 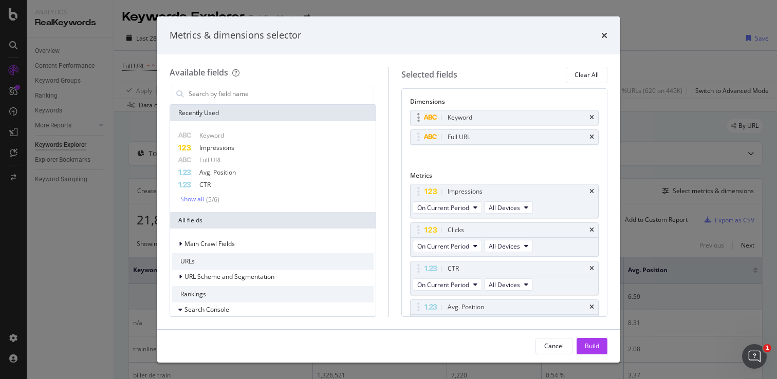 I want to click on div: Cancel, so click(x=554, y=346).